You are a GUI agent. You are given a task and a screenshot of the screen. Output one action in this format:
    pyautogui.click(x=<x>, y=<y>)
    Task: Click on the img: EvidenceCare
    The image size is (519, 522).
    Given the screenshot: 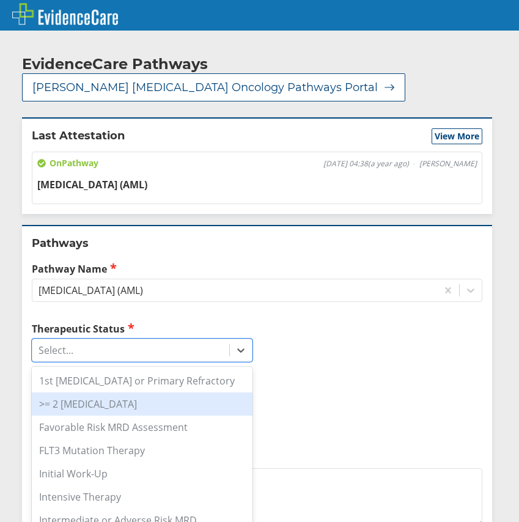 What is the action you would take?
    pyautogui.click(x=65, y=14)
    